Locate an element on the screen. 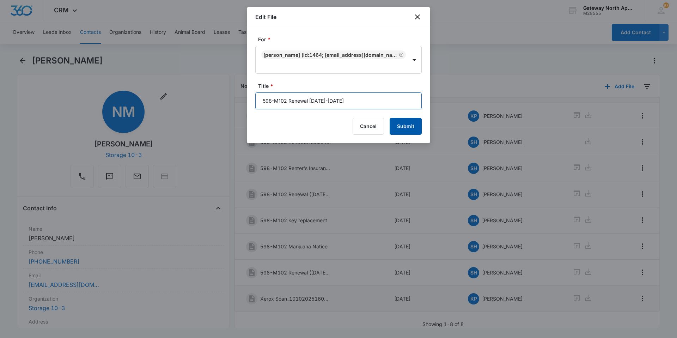 The image size is (677, 338). h1: Edit File is located at coordinates (266, 17).